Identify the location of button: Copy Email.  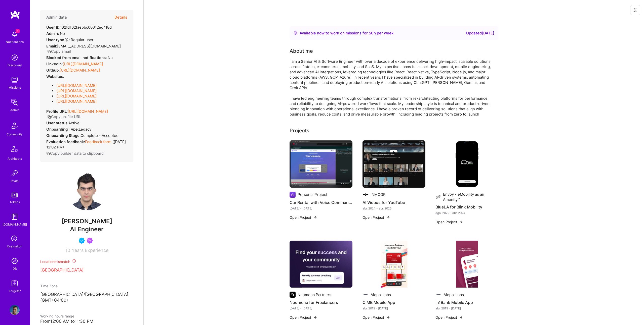
(59, 51).